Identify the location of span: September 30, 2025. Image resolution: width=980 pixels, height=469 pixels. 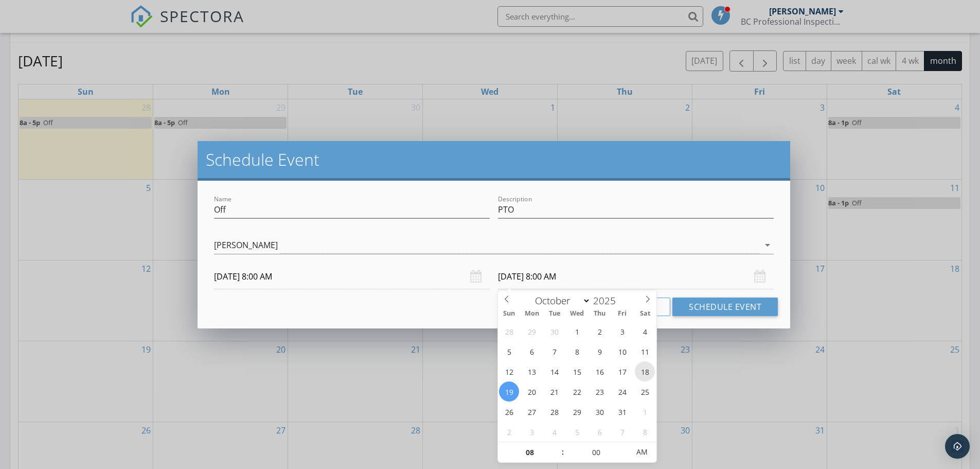
(554, 331).